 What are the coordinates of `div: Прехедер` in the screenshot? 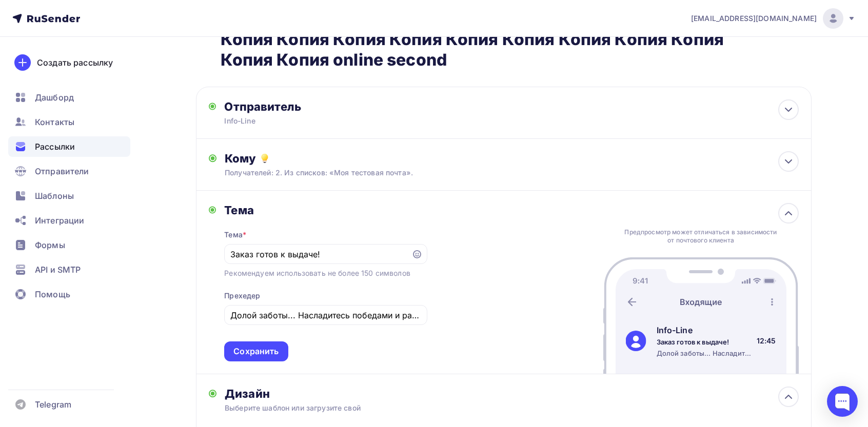 It's located at (242, 296).